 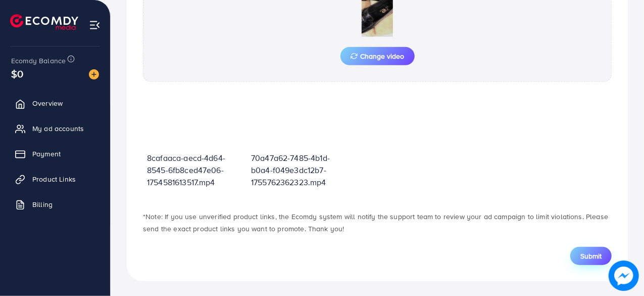 I want to click on a: Product Links, so click(x=55, y=179).